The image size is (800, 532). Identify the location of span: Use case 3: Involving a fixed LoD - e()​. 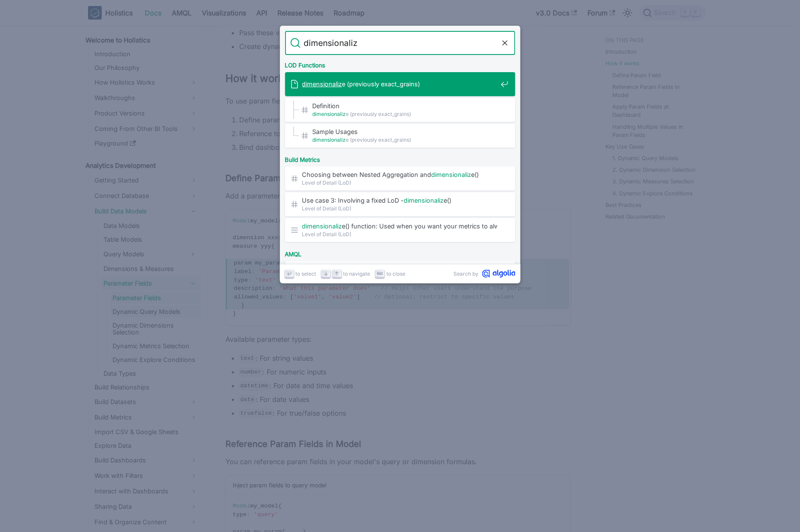
(400, 200).